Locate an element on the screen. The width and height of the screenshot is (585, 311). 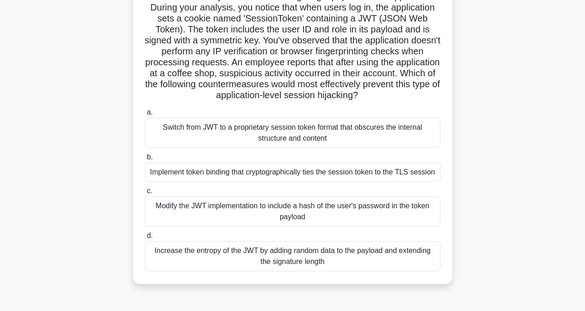
div: Increase the entropy of the JWT by adding random data to the payload and extending the signature ... is located at coordinates (293, 256).